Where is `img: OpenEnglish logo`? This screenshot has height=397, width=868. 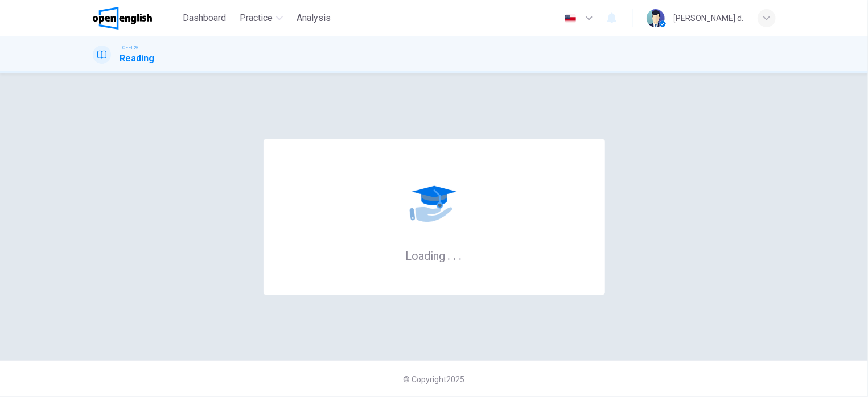 img: OpenEnglish logo is located at coordinates (122, 18).